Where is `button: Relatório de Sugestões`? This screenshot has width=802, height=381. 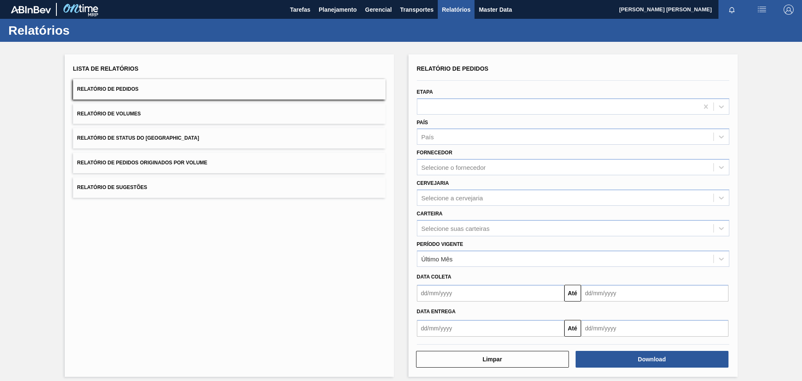
button: Relatório de Sugestões is located at coordinates (229, 187).